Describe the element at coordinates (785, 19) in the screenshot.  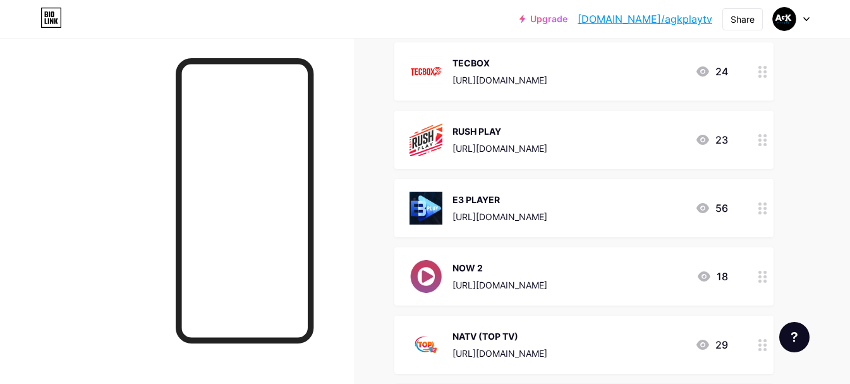
I see `img: agkplaytv` at that location.